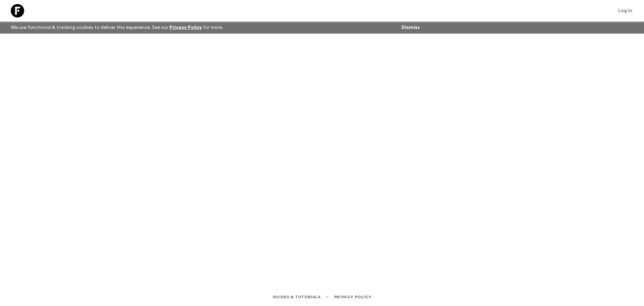 The image size is (644, 306). I want to click on p: We use functional & tracking cookies to deliver this experience. See our for more., so click(117, 27).